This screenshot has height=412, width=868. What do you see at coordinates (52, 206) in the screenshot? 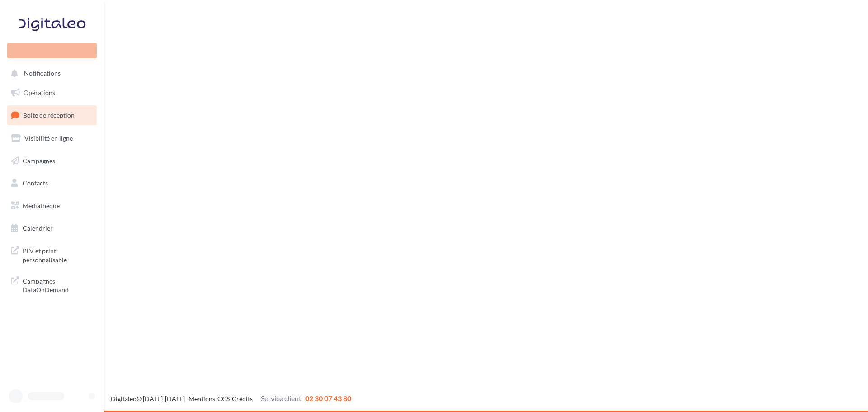
I see `a: Médiathèque` at bounding box center [52, 206].